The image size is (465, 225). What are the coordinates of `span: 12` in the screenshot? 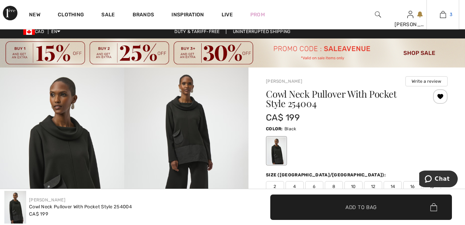 It's located at (373, 187).